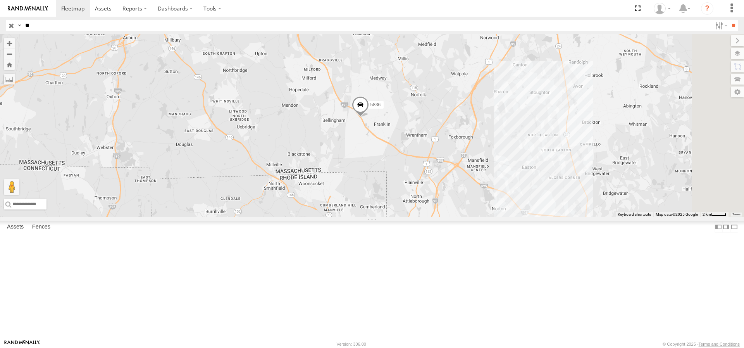 This screenshot has width=744, height=348. What do you see at coordinates (720, 25) in the screenshot?
I see `label: Search Filter Options` at bounding box center [720, 25].